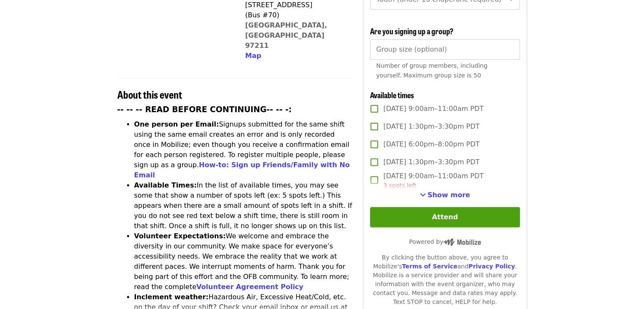 This screenshot has height=309, width=644. What do you see at coordinates (165, 185) in the screenshot?
I see `strong: Available Times:` at bounding box center [165, 185].